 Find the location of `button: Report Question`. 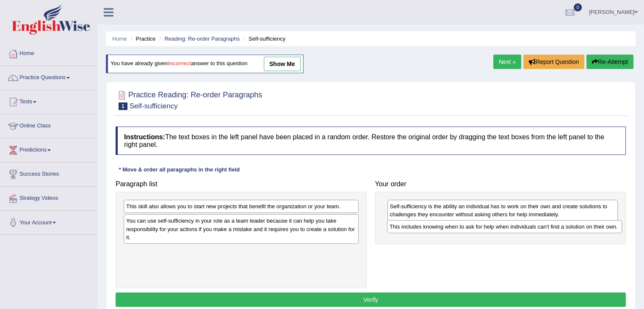

button: Report Question is located at coordinates (554, 62).